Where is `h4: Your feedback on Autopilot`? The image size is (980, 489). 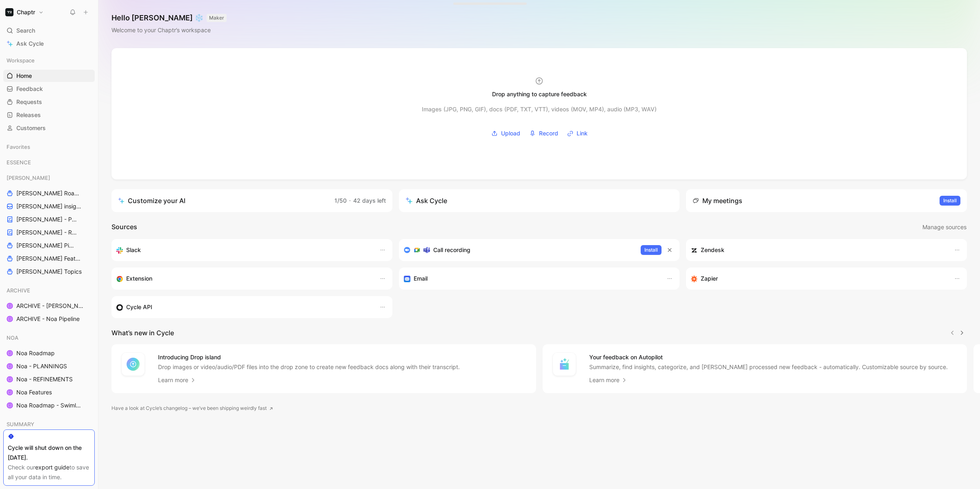 h4: Your feedback on Autopilot is located at coordinates (768, 357).